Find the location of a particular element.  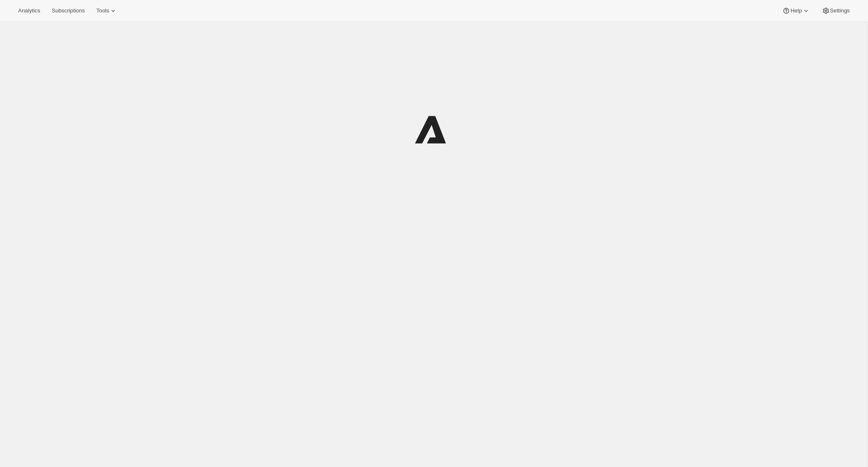

span: Settings is located at coordinates (840, 10).